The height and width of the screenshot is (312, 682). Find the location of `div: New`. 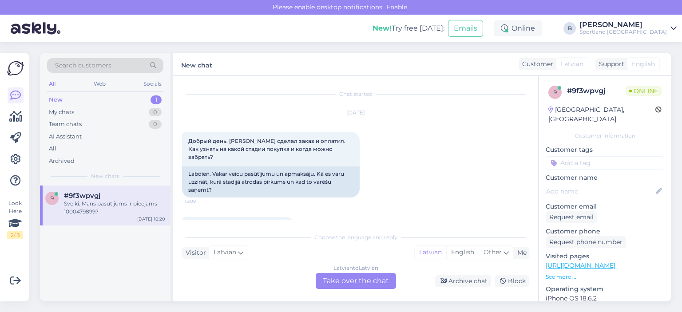

div: New is located at coordinates (56, 100).